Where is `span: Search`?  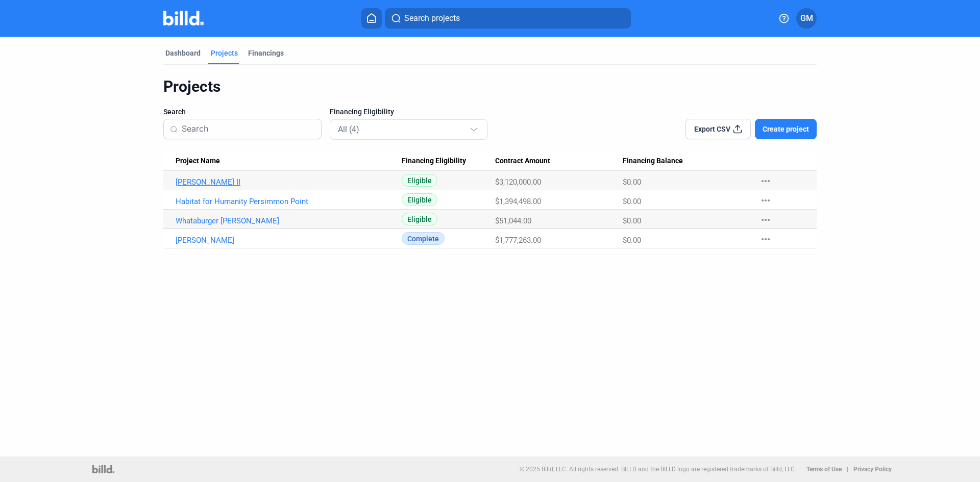
span: Search is located at coordinates (175, 112).